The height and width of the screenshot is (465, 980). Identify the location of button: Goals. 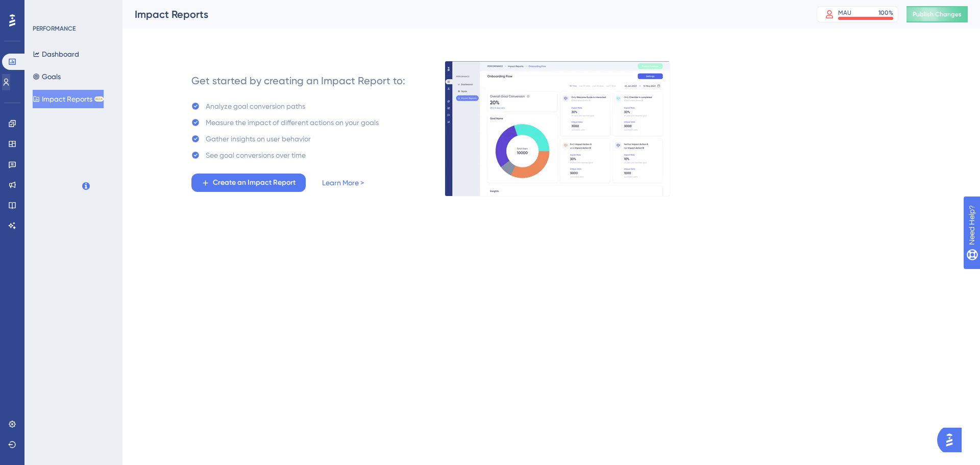
(46, 76).